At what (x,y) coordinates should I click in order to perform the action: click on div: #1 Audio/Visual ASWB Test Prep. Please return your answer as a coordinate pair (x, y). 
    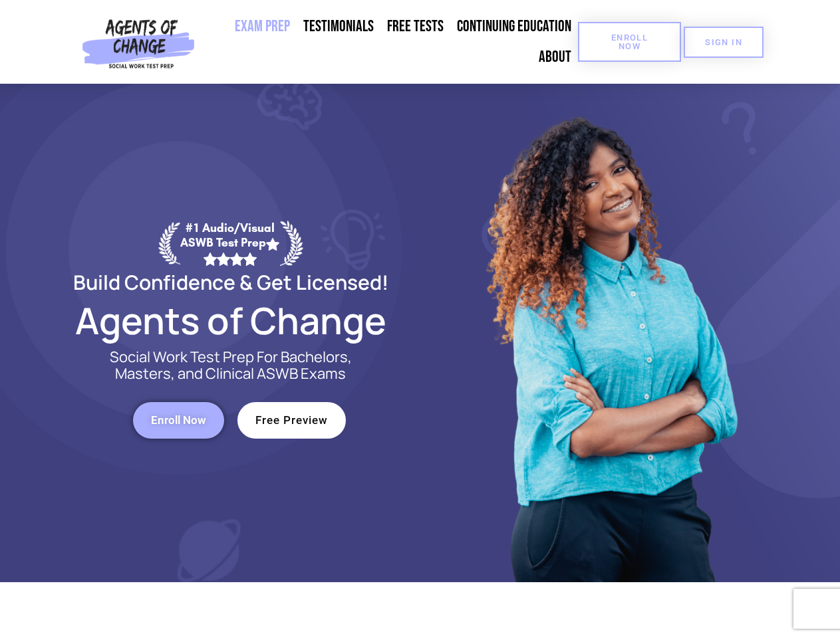
    Looking at the image, I should click on (230, 243).